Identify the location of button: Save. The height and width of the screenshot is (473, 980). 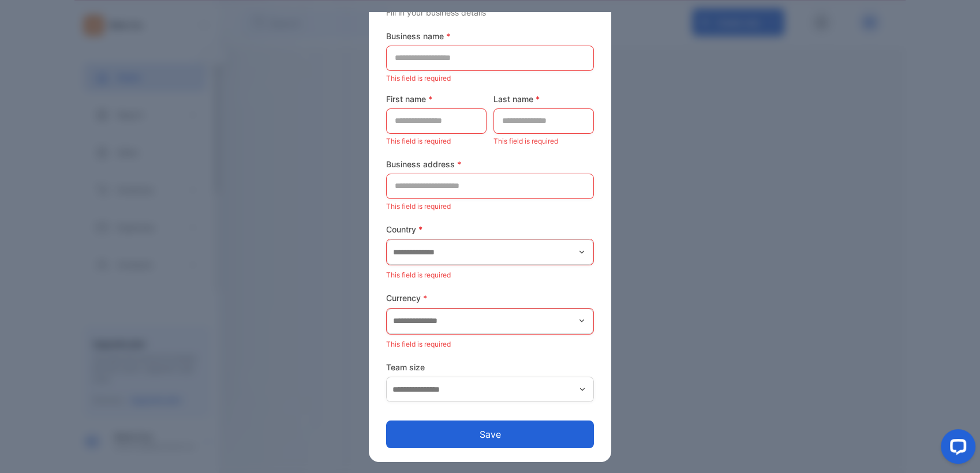
(490, 434).